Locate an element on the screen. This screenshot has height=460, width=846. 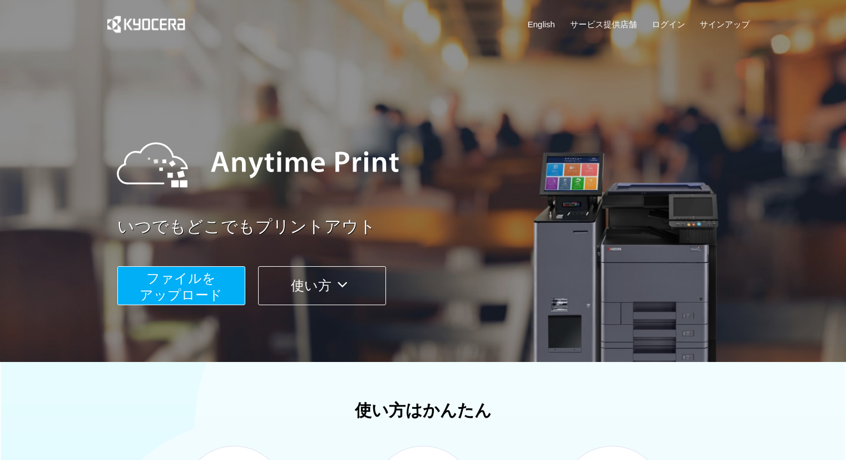
a: サインアップ is located at coordinates (725, 24).